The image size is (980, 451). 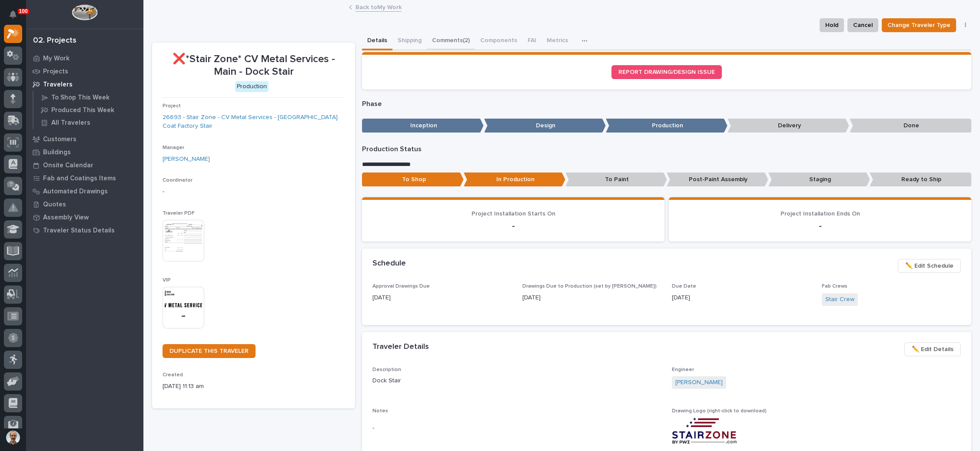 I want to click on p: To Paint, so click(x=616, y=179).